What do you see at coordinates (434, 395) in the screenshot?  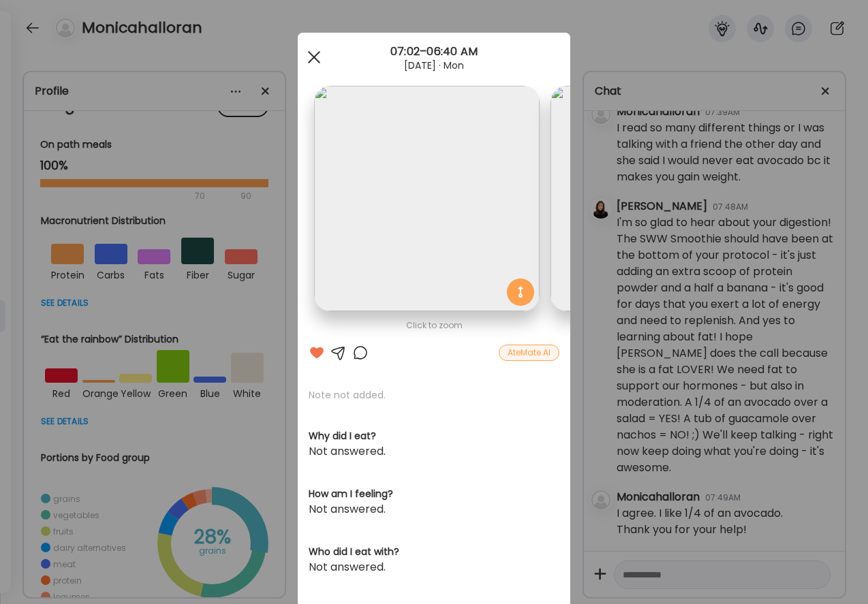 I see `p: Note not added.` at bounding box center [434, 395].